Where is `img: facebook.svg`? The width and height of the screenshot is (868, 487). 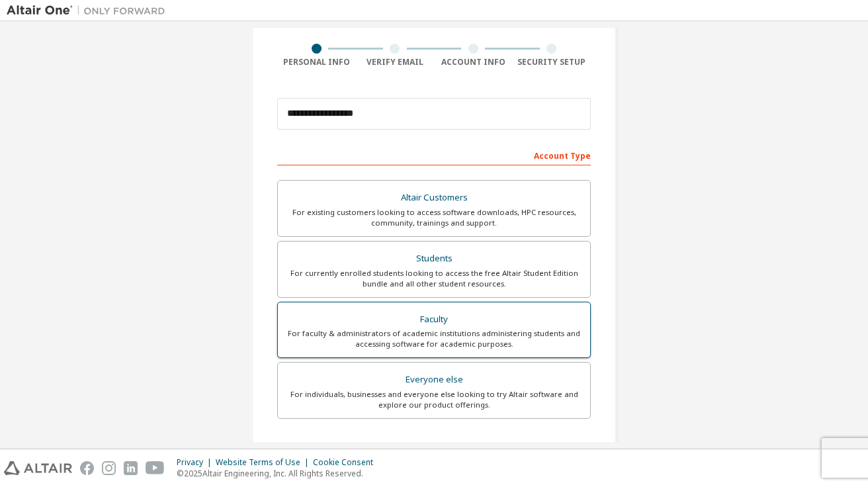 img: facebook.svg is located at coordinates (87, 468).